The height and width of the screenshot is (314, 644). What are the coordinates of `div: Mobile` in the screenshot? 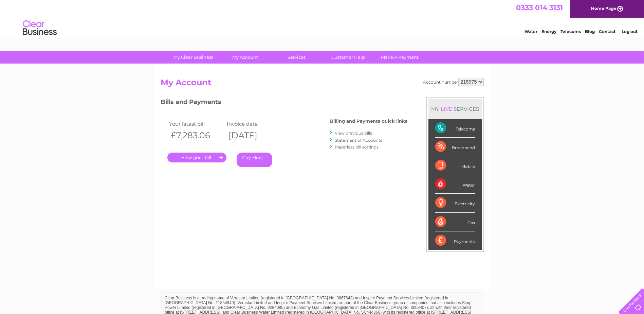 It's located at (455, 165).